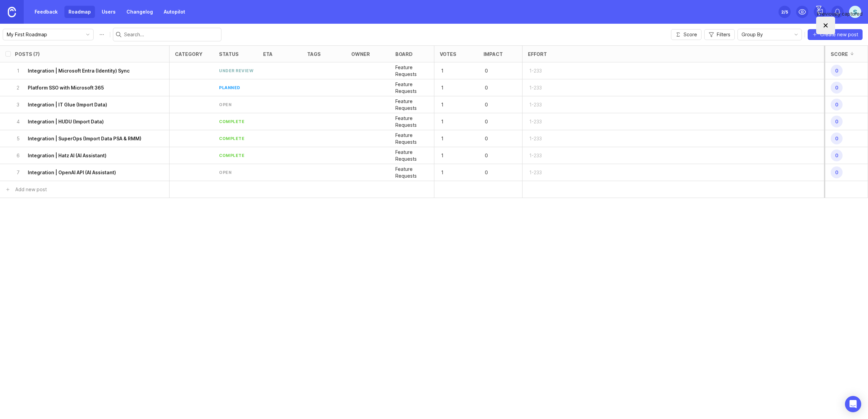 Image resolution: width=868 pixels, height=419 pixels. I want to click on button: Create new post, so click(835, 35).